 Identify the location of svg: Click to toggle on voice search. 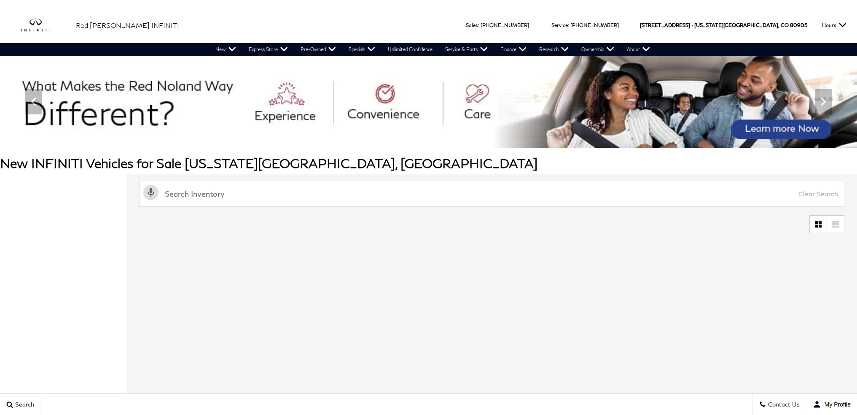
(151, 192).